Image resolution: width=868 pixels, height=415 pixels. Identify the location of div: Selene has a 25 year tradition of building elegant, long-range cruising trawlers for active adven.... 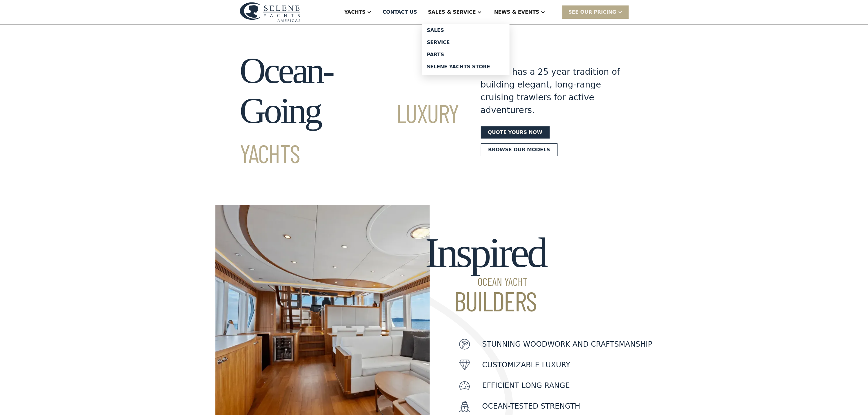
(551, 91).